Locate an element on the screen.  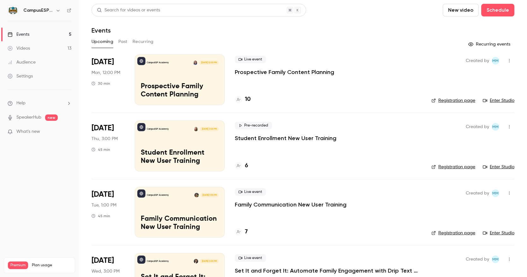
div: 30 min is located at coordinates (101, 83).